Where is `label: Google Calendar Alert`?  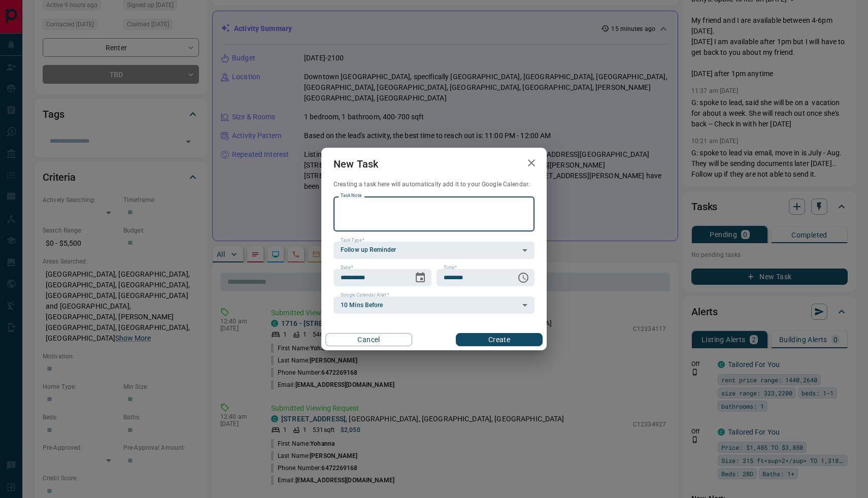 label: Google Calendar Alert is located at coordinates (365, 295).